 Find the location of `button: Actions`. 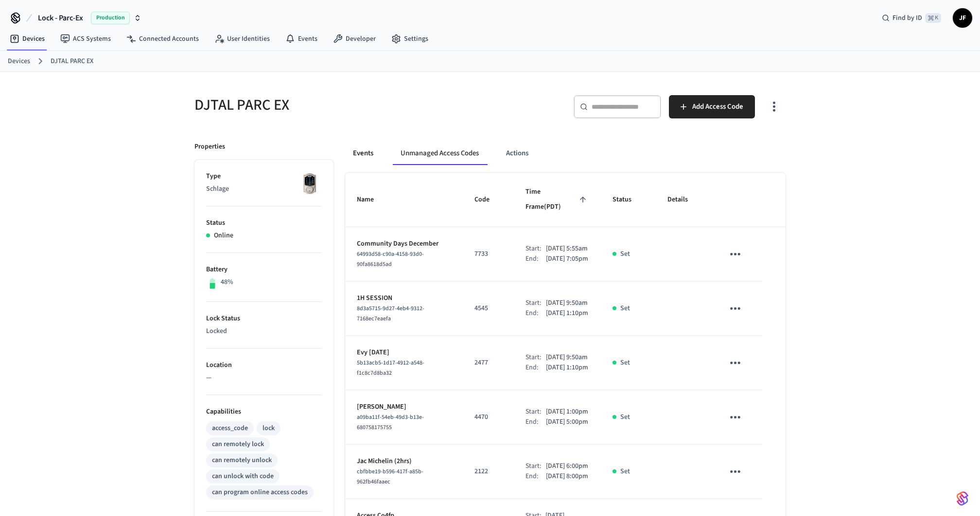

button: Actions is located at coordinates (517, 153).